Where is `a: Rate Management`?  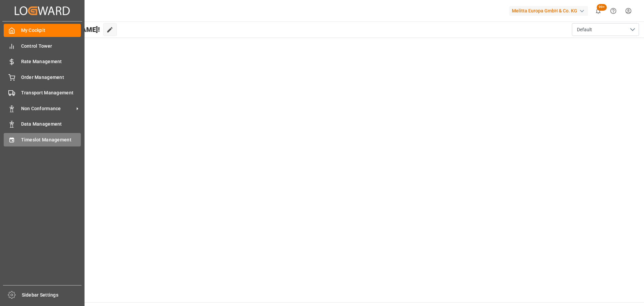 a: Rate Management is located at coordinates (42, 61).